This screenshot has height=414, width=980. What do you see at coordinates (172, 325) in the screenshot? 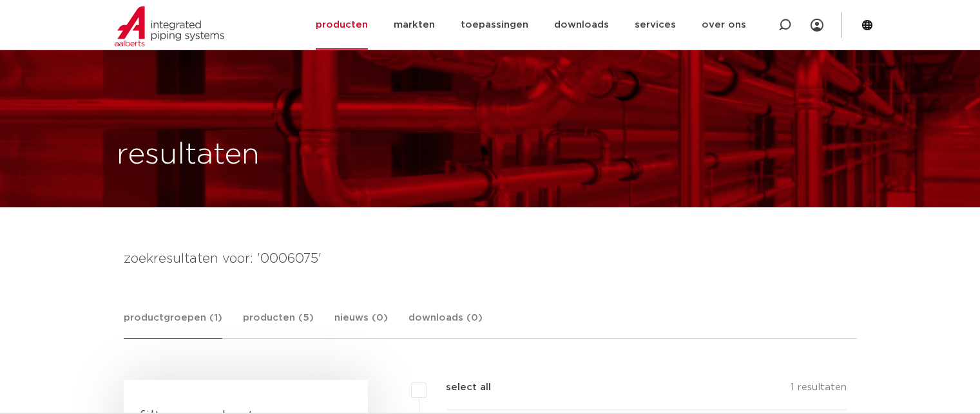
I see `a: productgroepen (1)` at bounding box center [172, 325].